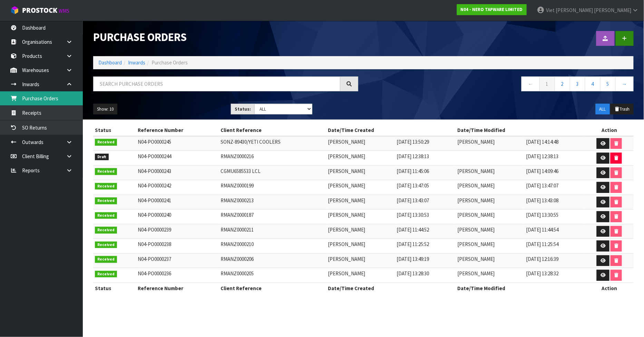 The image size is (644, 337). What do you see at coordinates (622, 109) in the screenshot?
I see `button: Trash` at bounding box center [622, 109].